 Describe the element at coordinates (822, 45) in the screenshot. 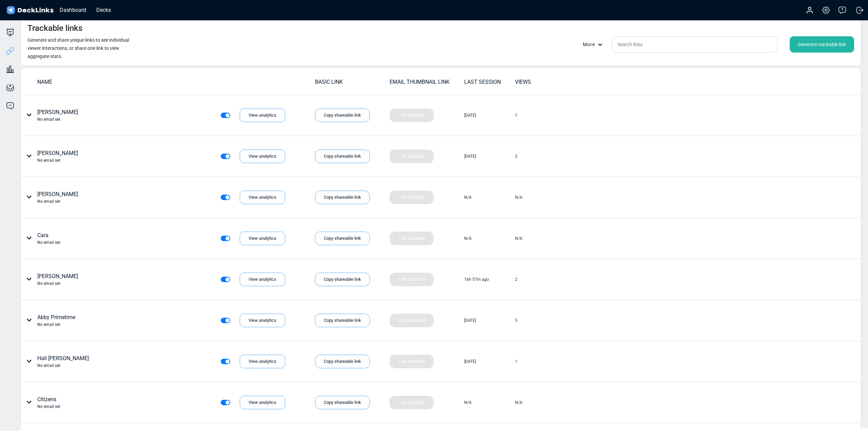

I see `div: Generate trackable link` at that location.